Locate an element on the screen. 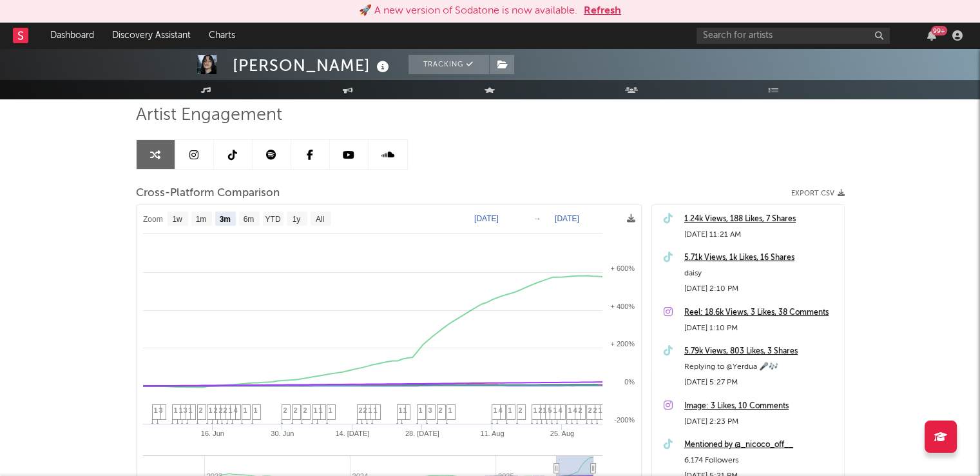 The image size is (980, 476). a: Dashboard is located at coordinates (72, 36).